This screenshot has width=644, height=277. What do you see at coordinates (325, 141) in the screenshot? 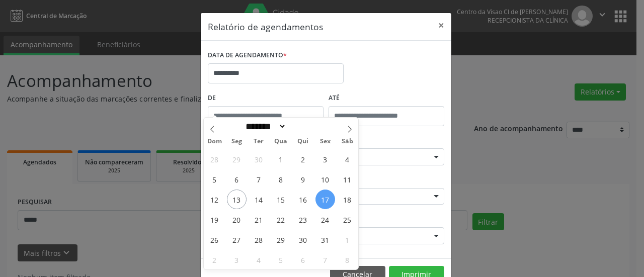
I see `span: Sex` at bounding box center [325, 141].